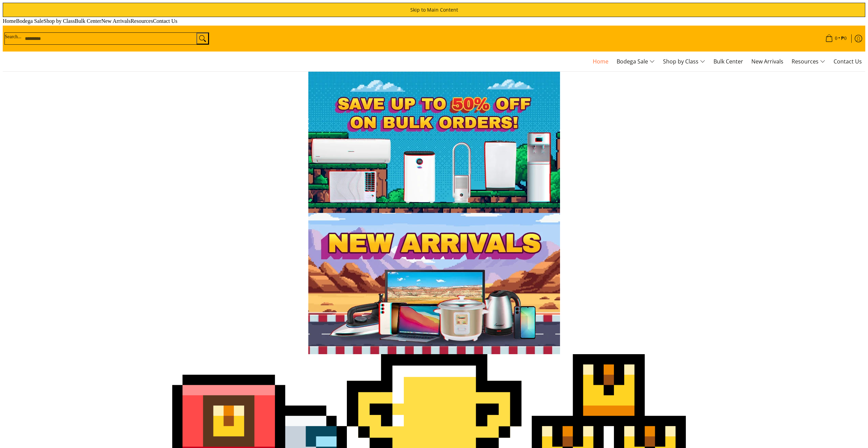 Image resolution: width=868 pixels, height=448 pixels. I want to click on a: Bodega Sale, so click(636, 61).